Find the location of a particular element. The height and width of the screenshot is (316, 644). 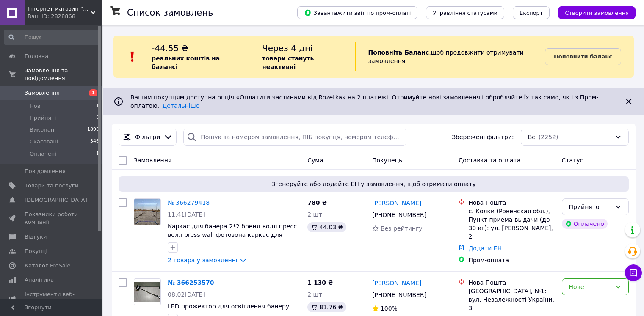

a: Детальніше is located at coordinates (181, 106).